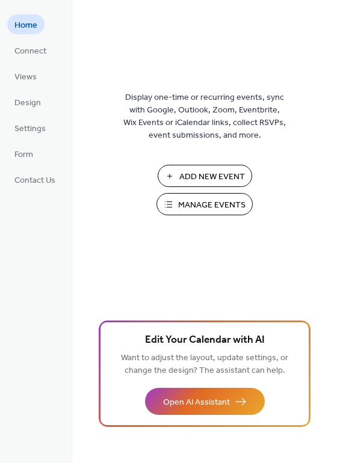 This screenshot has width=337, height=463. I want to click on a: Settings, so click(30, 127).